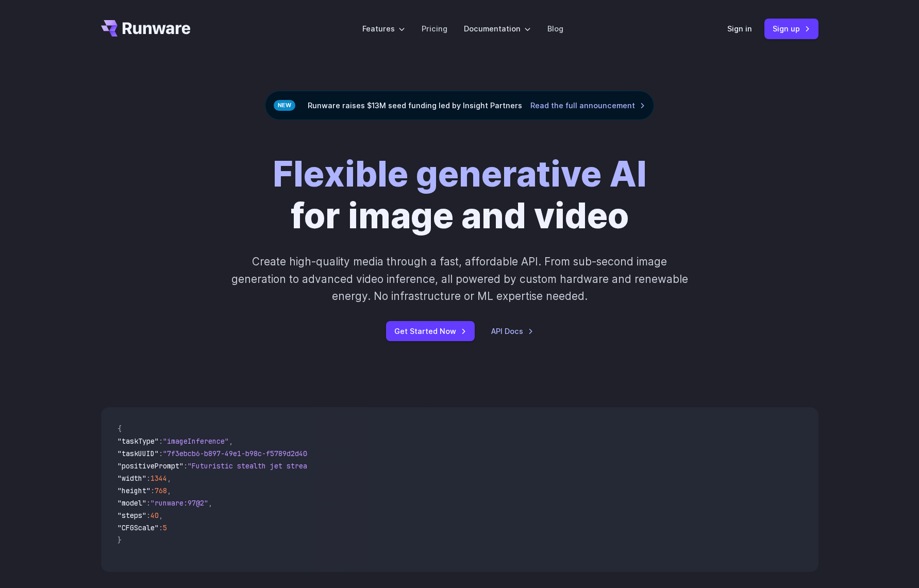  I want to click on a: Sign up, so click(790, 28).